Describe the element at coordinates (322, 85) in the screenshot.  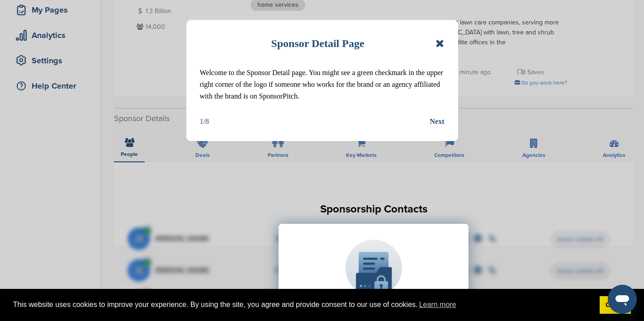
I see `p: Welcome to the Sponsor Detail page. You might see a green checkmark in the upper right corner of ...` at that location.